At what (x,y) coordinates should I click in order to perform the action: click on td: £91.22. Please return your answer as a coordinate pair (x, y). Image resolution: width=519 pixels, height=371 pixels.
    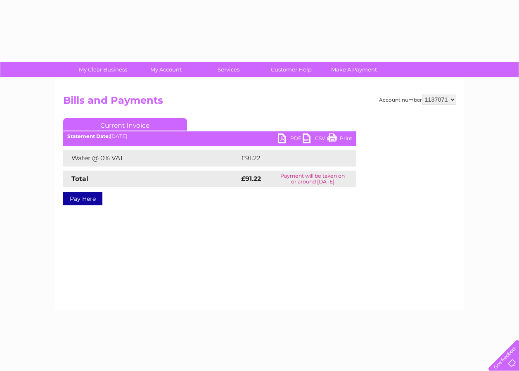
    Looking at the image, I should click on (289, 158).